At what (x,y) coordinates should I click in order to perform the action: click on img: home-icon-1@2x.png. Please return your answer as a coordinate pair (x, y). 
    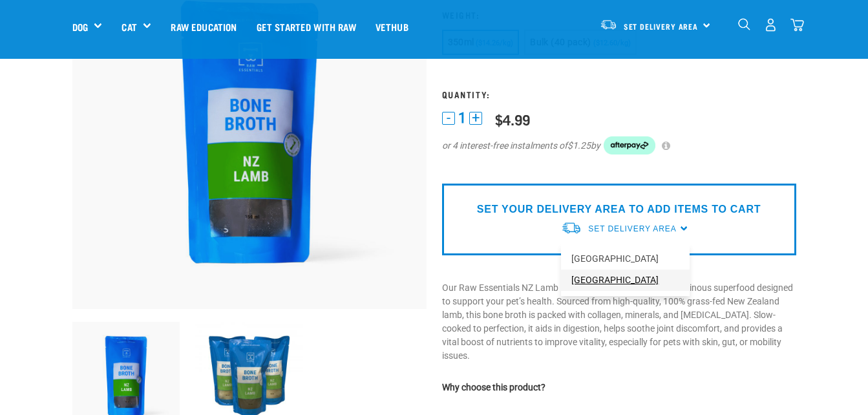
    Looking at the image, I should click on (744, 24).